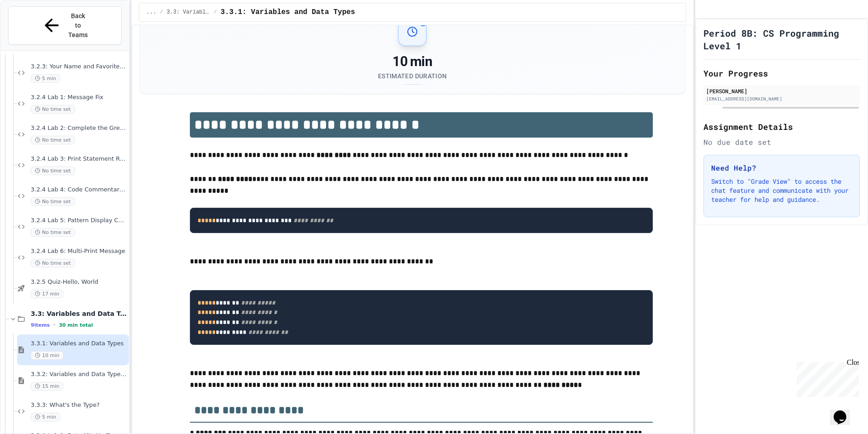 Image resolution: width=868 pixels, height=434 pixels. Describe the element at coordinates (64, 25) in the screenshot. I see `button: Back to Teams` at that location.